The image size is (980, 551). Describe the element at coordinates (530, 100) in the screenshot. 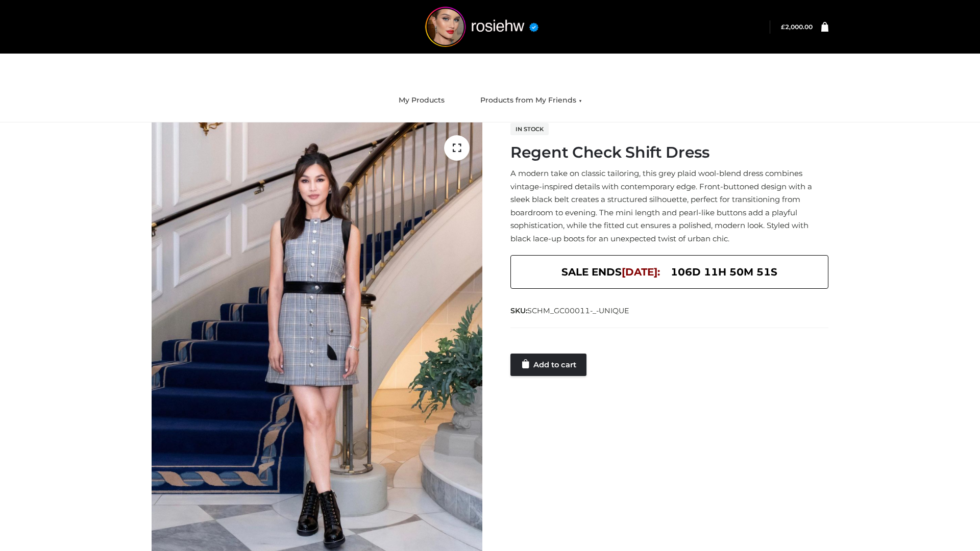

I see `a: Products from My Friends` at that location.